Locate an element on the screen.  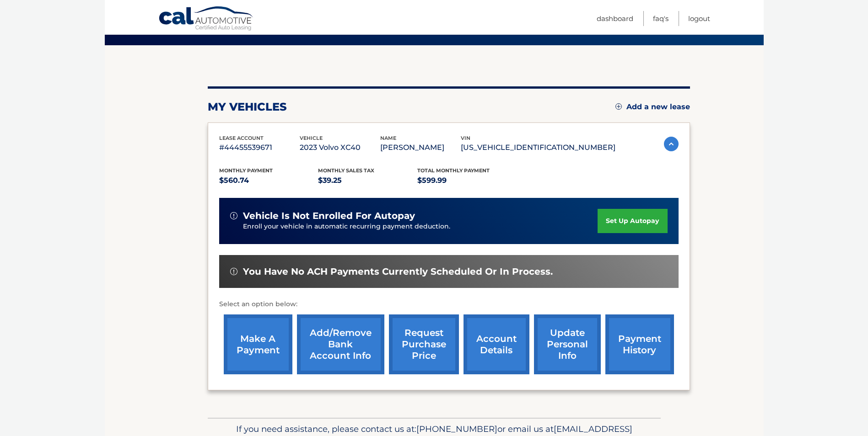
p: Select an option below: is located at coordinates (449, 304).